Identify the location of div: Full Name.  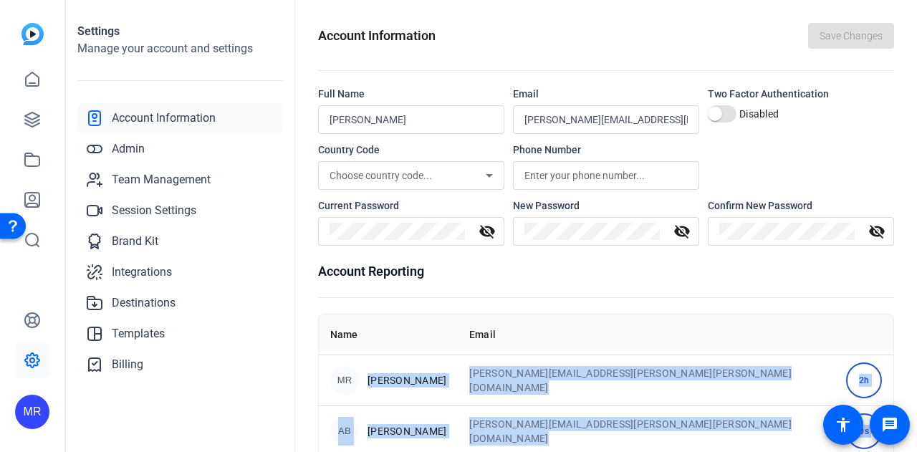
(411, 94).